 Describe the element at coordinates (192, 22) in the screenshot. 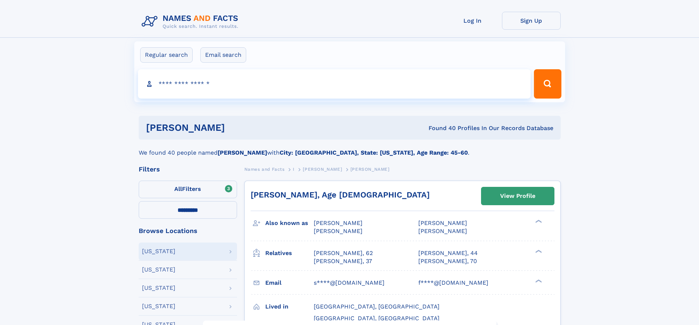

I see `img: Logo Names and Facts` at that location.